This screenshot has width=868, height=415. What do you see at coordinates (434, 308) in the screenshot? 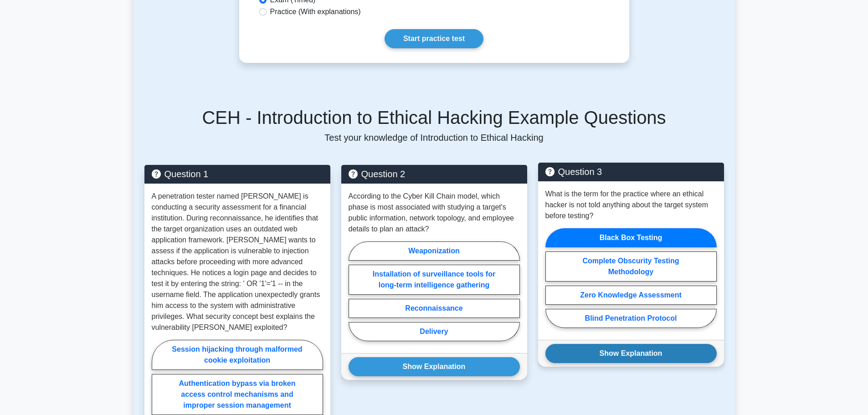
I see `label: Reconnaissance` at bounding box center [434, 308].